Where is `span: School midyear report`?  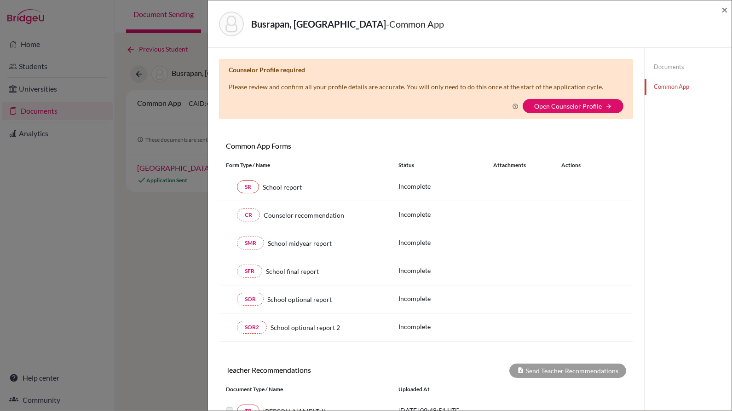 span: School midyear report is located at coordinates (300, 243).